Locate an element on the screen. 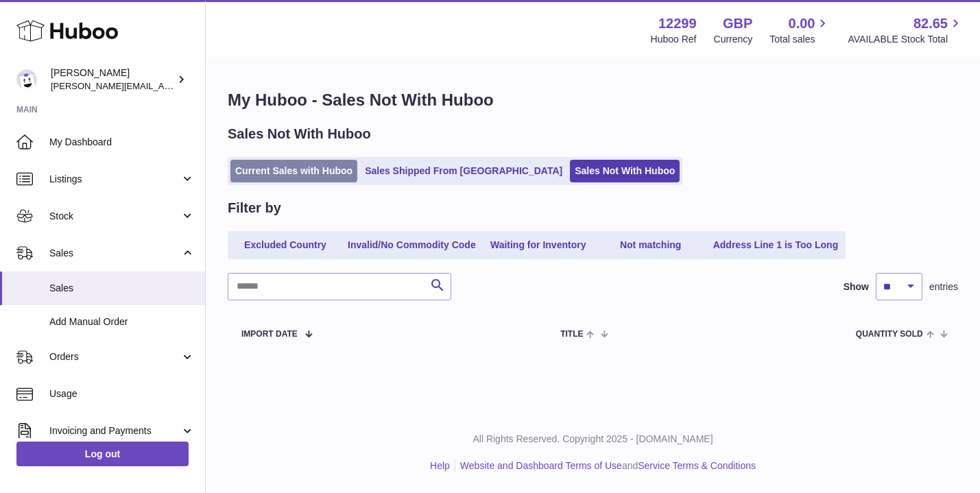  span: Usage is located at coordinates (122, 393).